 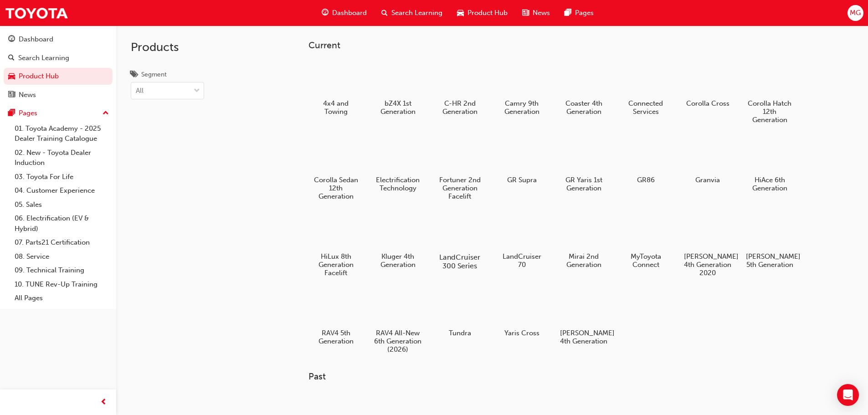 What do you see at coordinates (61, 158) in the screenshot?
I see `a: 02. New - Toyota Dealer Induction` at bounding box center [61, 158].